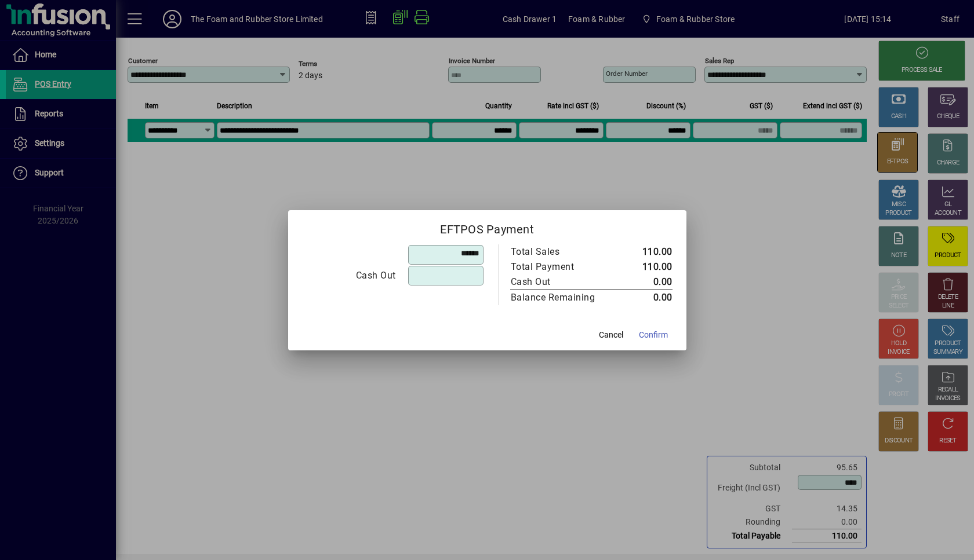 Image resolution: width=974 pixels, height=560 pixels. I want to click on button: Confirm, so click(653, 335).